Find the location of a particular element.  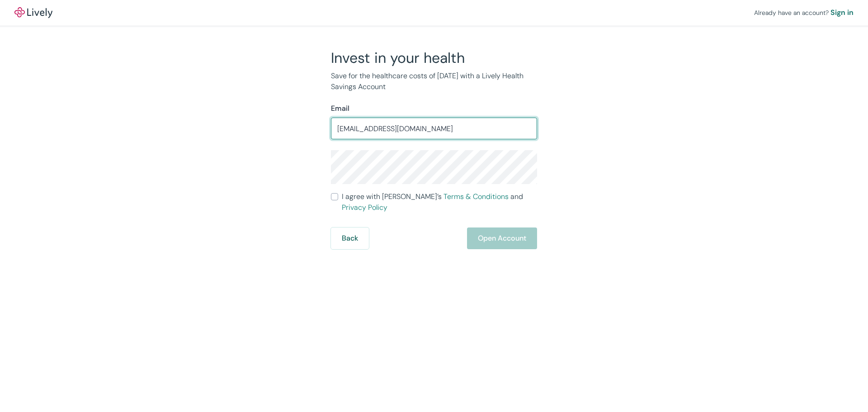

div: Already have an account? is located at coordinates (804, 13).